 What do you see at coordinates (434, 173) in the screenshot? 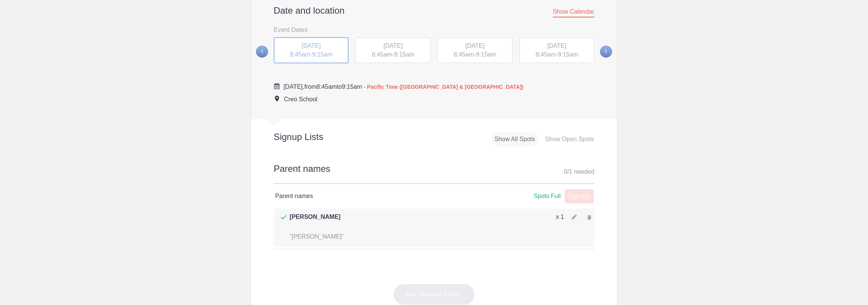
I see `h2: Parent names` at bounding box center [434, 173].